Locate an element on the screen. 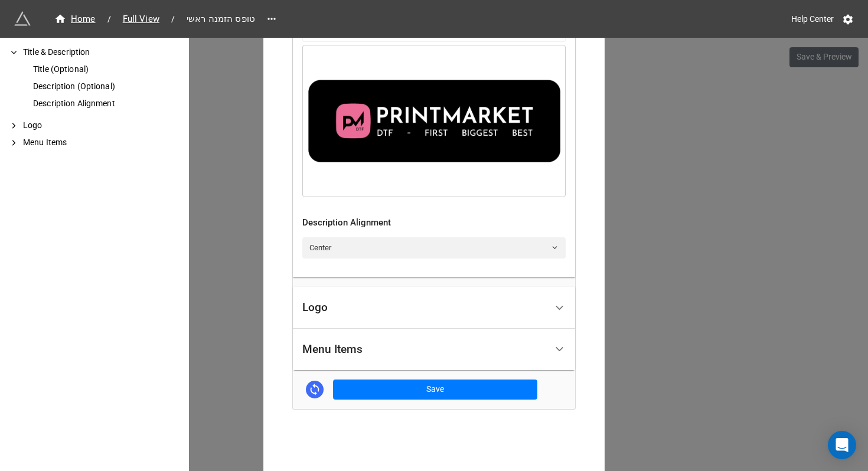 This screenshot has width=868, height=471. span: טופס הזמנה ראשי is located at coordinates (221, 19).